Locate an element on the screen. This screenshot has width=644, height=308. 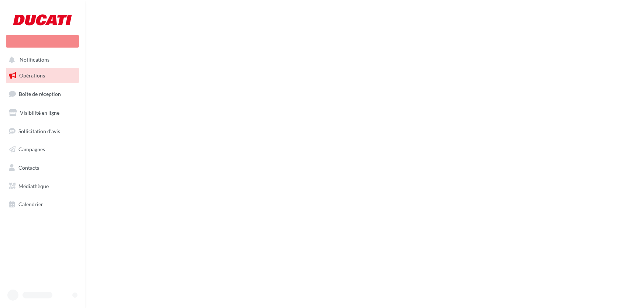
span: Sollicitation d'avis is located at coordinates (39, 131).